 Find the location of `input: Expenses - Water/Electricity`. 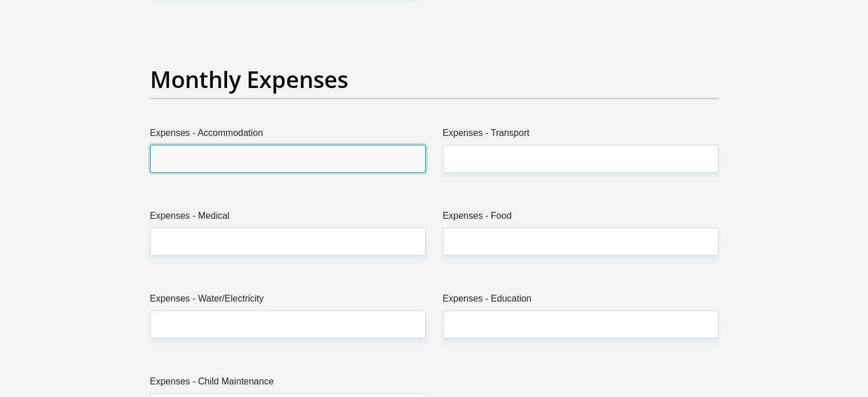

input: Expenses - Water/Electricity is located at coordinates (288, 324).